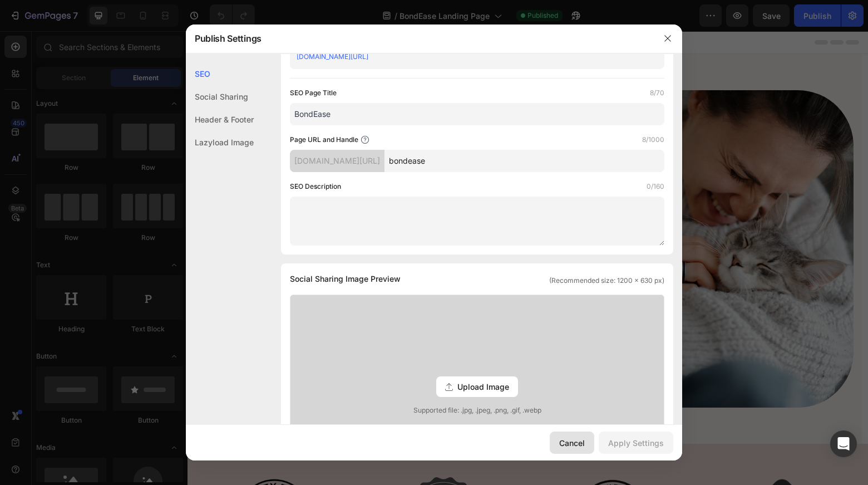  Describe the element at coordinates (324, 140) in the screenshot. I see `label: Page URL and Handle` at that location.